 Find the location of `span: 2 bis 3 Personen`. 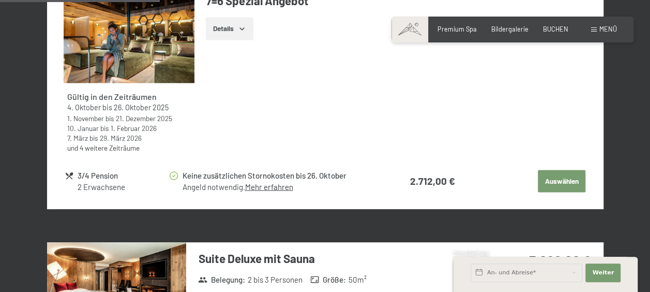

span: 2 bis 3 Personen is located at coordinates (274, 279).